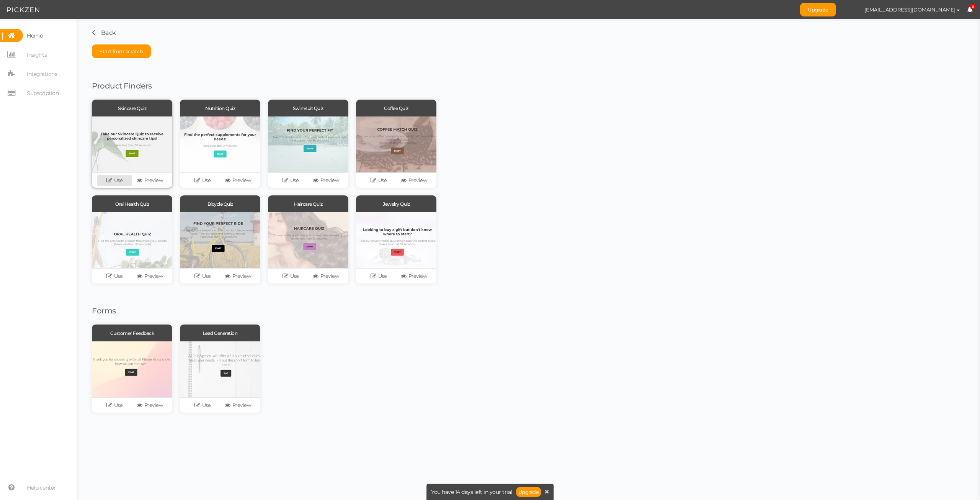 The image size is (980, 500). What do you see at coordinates (34, 36) in the screenshot?
I see `span: Home` at bounding box center [34, 36].